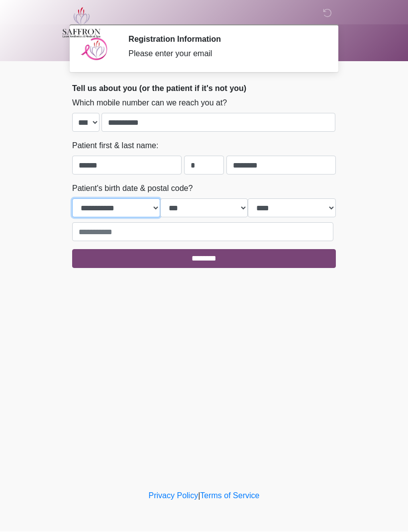  What do you see at coordinates (229, 496) in the screenshot?
I see `a: Terms of Service` at bounding box center [229, 496].